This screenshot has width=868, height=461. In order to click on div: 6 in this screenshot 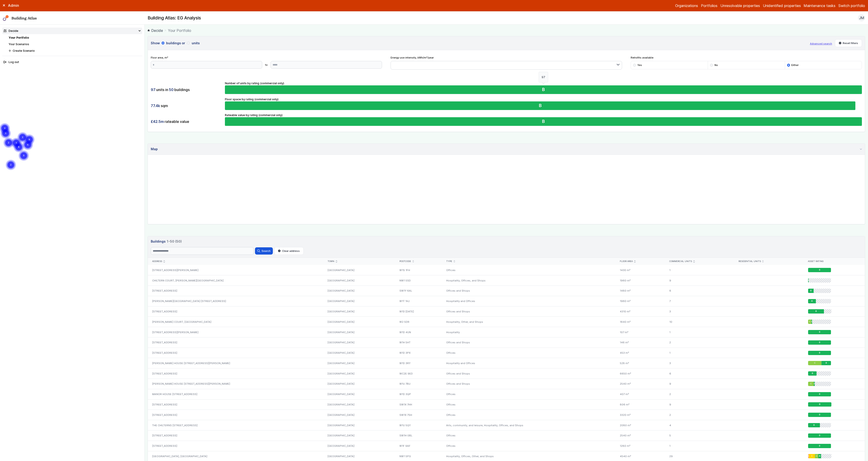, I will do `click(699, 374)`.